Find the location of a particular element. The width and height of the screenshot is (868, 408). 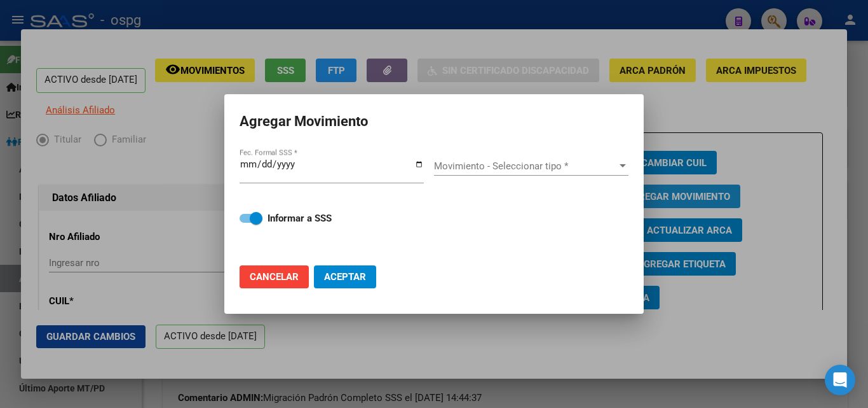

h2: Agregar Movimiento is located at coordinates (434, 122).